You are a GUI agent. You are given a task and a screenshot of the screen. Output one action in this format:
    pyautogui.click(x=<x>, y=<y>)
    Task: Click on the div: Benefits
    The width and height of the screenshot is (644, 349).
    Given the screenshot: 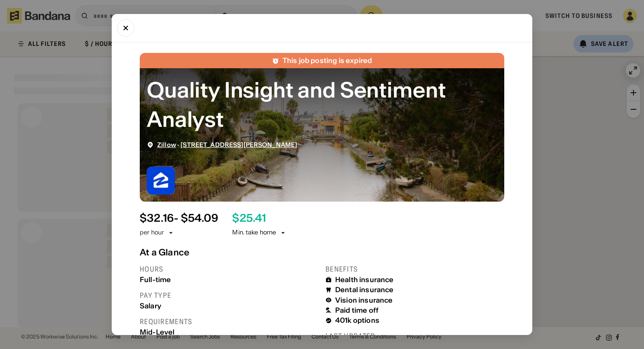 What is the action you would take?
    pyautogui.click(x=414, y=269)
    